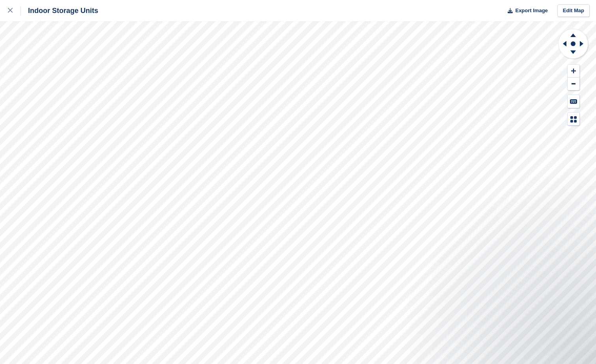 The image size is (596, 364). What do you see at coordinates (574, 84) in the screenshot?
I see `button: Zoom Out` at bounding box center [574, 84].